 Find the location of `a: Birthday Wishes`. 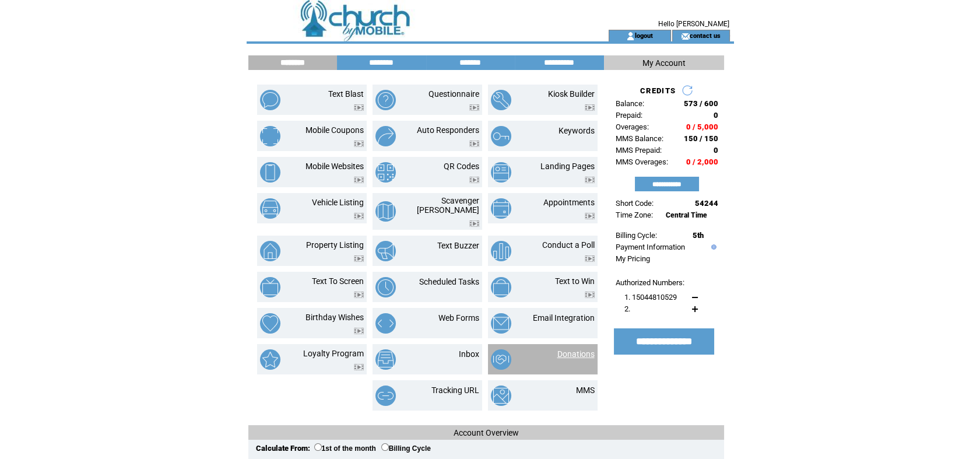

a: Birthday Wishes is located at coordinates (335, 317).